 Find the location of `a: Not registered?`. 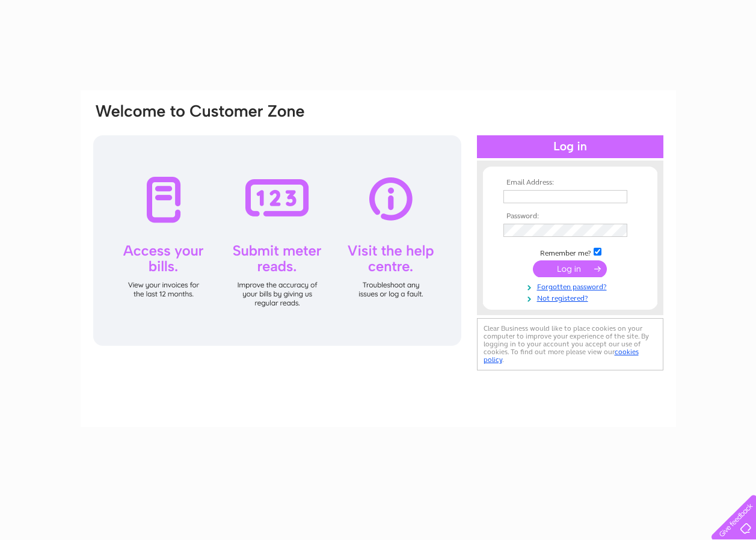

a: Not registered? is located at coordinates (571, 297).